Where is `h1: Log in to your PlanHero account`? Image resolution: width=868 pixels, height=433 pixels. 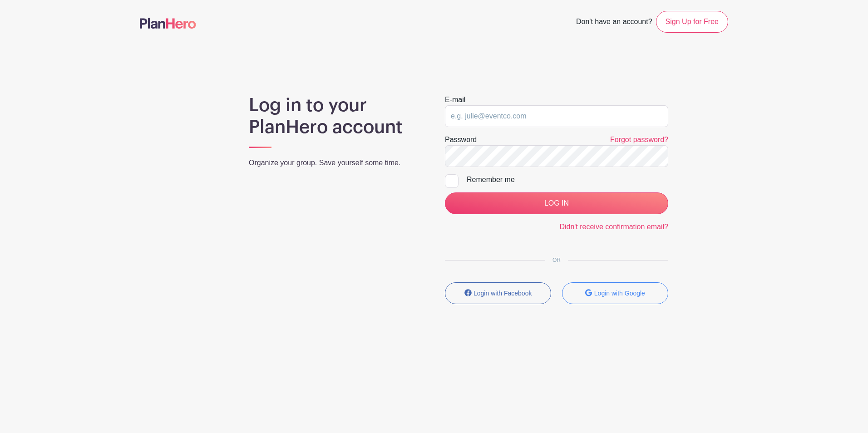 h1: Log in to your PlanHero account is located at coordinates (336, 116).